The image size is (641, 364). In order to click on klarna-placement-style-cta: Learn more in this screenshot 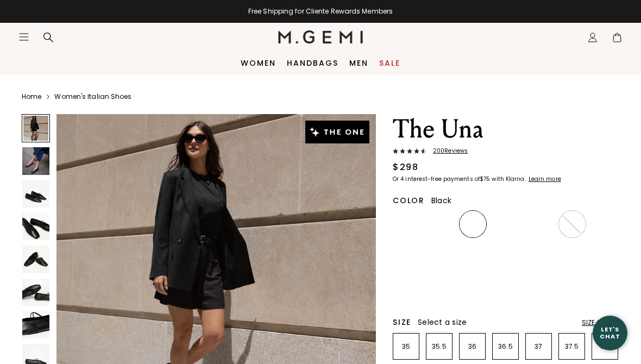, I will do `click(545, 179)`.